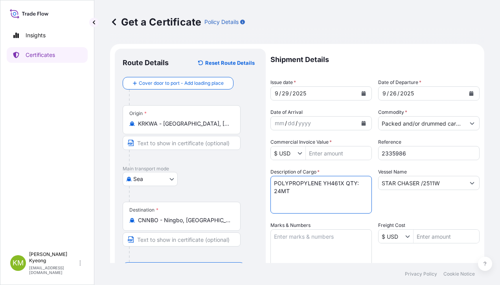  What do you see at coordinates (230, 63) in the screenshot?
I see `p: Reset Route Details` at bounding box center [230, 63].